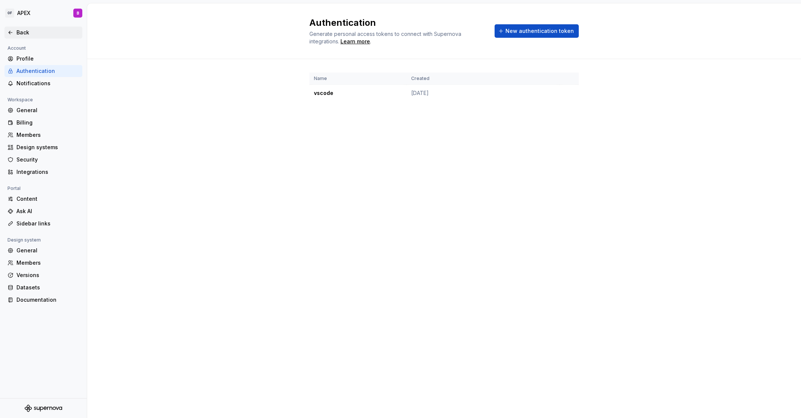 The width and height of the screenshot is (801, 418). Describe the element at coordinates (16, 48) in the screenshot. I see `div: Account` at that location.